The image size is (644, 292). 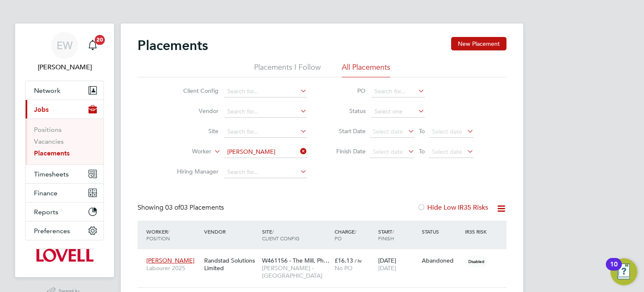 What do you see at coordinates (452, 208) in the screenshot?
I see `label: Hide Low IR35 Risks` at bounding box center [452, 208].